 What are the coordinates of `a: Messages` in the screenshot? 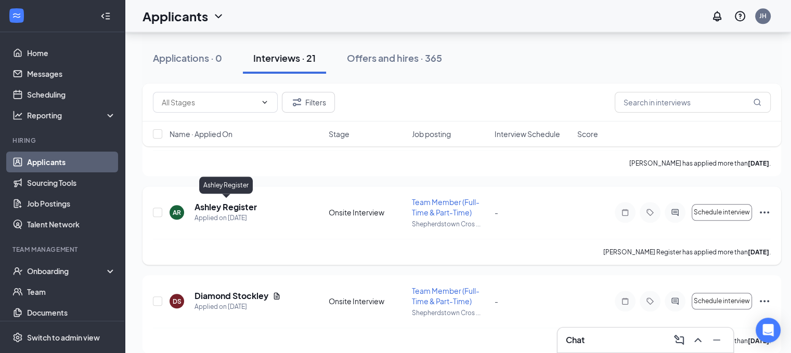 It's located at (71, 74).